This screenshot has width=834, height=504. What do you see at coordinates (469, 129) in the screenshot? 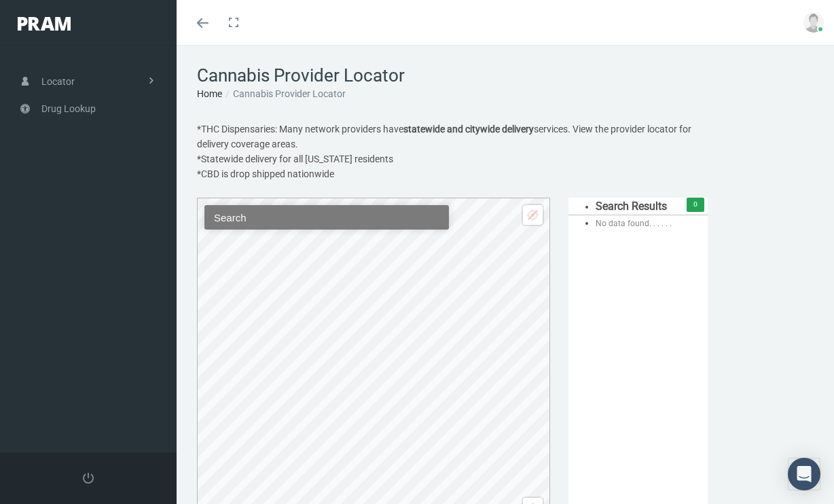
I see `strong: statewide and citywide delivery` at bounding box center [469, 129].